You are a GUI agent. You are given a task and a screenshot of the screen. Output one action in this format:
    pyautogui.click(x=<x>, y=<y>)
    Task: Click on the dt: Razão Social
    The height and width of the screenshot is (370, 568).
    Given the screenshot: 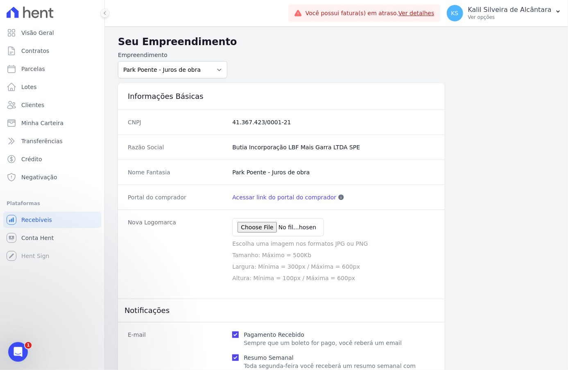 What is the action you would take?
    pyautogui.click(x=177, y=147)
    